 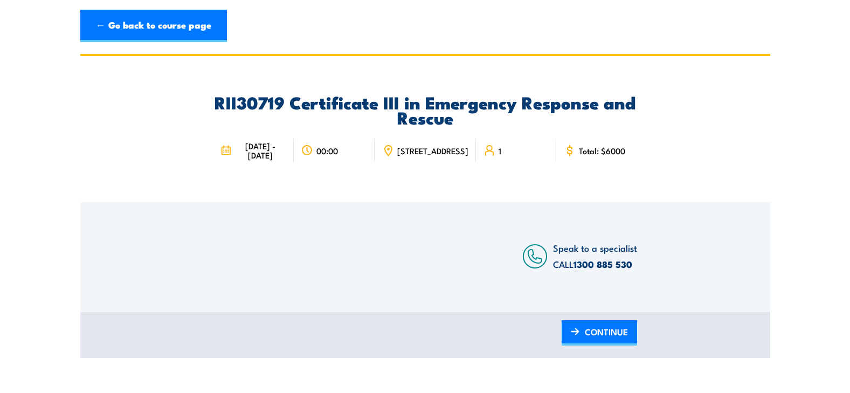 What do you see at coordinates (327, 150) in the screenshot?
I see `span: 00:00` at bounding box center [327, 150].